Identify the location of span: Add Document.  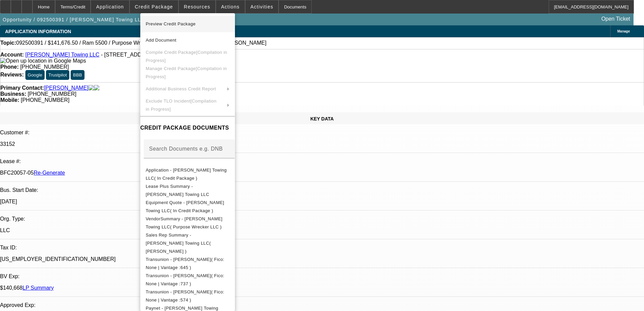
(161, 40).